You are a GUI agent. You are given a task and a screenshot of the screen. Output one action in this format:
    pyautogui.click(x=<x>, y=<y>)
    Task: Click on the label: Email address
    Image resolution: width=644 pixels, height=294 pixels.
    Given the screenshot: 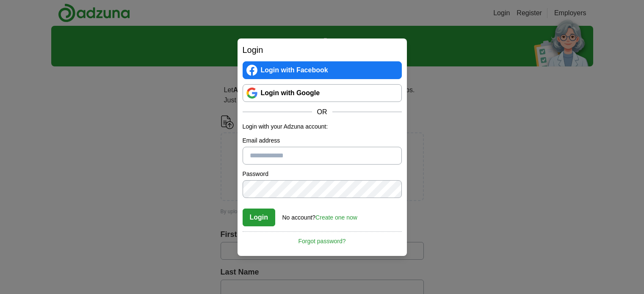 What is the action you would take?
    pyautogui.click(x=322, y=140)
    